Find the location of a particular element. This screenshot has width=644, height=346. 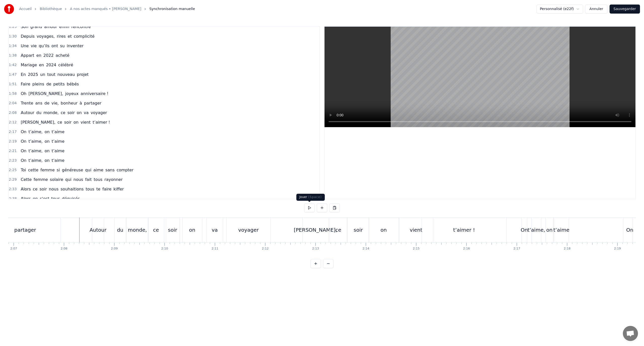

span: pleins is located at coordinates (38, 84).